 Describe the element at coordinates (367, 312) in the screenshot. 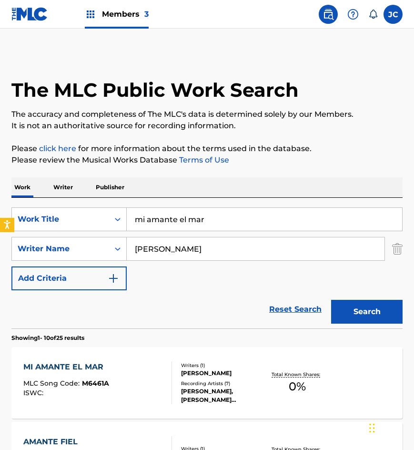

I see `button: Search` at that location.